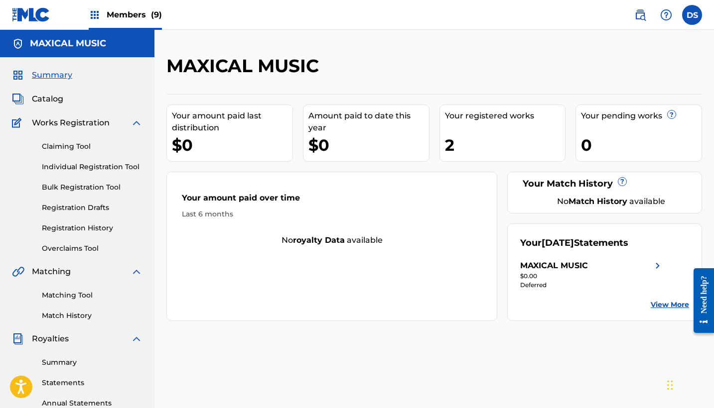 Image resolution: width=714 pixels, height=408 pixels. Describe the element at coordinates (641, 116) in the screenshot. I see `div: Your pending works` at that location.